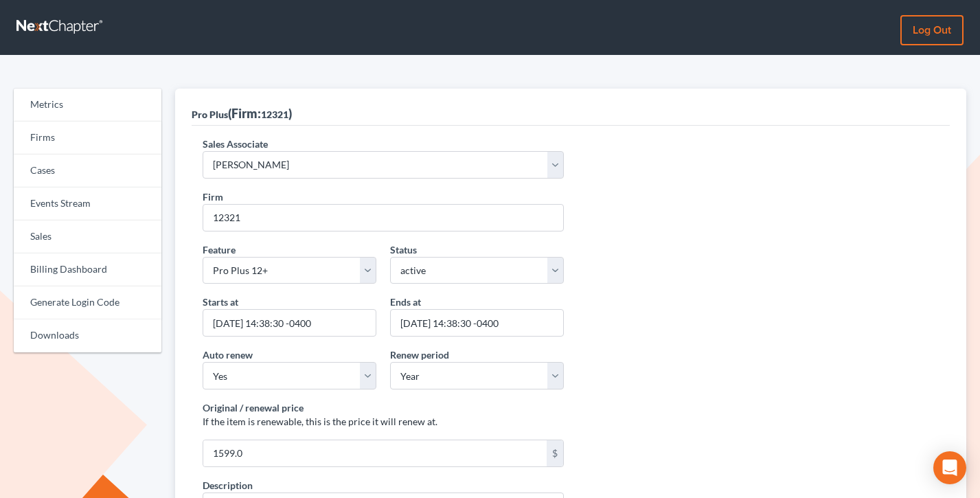 The image size is (980, 498). Describe the element at coordinates (87, 237) in the screenshot. I see `a: Sales` at that location.